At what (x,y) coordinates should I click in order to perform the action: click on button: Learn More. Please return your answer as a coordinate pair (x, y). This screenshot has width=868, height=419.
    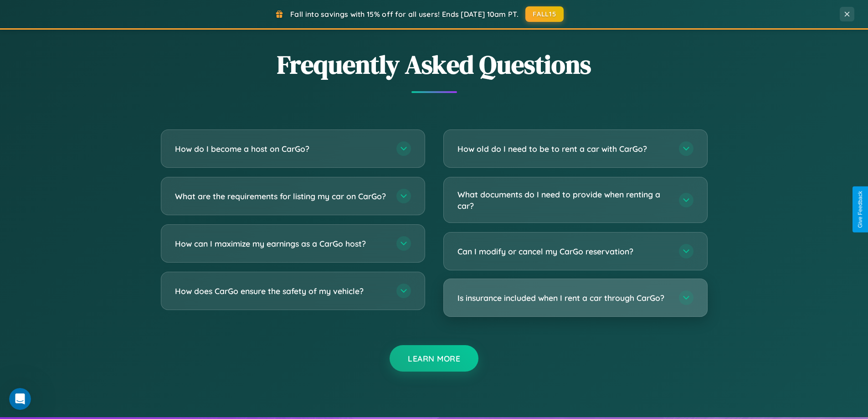
    Looking at the image, I should click on (434, 358).